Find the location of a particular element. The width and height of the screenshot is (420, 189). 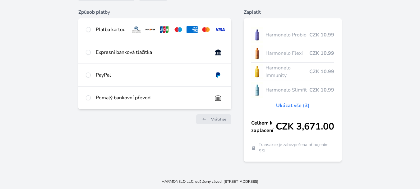

h6: Způsob platby is located at coordinates (155, 12).